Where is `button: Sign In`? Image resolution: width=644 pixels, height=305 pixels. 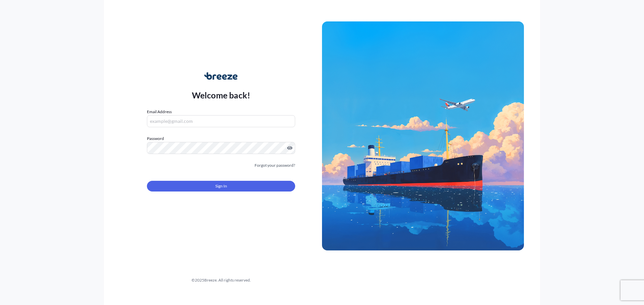
button: Sign In is located at coordinates (221, 186).